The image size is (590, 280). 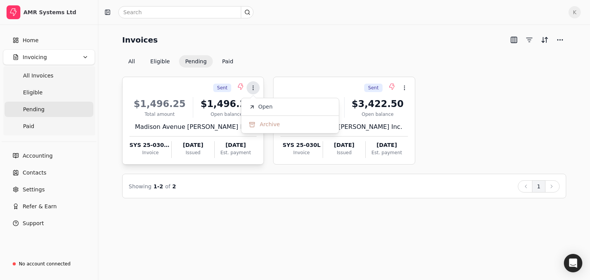 What do you see at coordinates (49, 156) in the screenshot?
I see `a: Accounting` at bounding box center [49, 156].